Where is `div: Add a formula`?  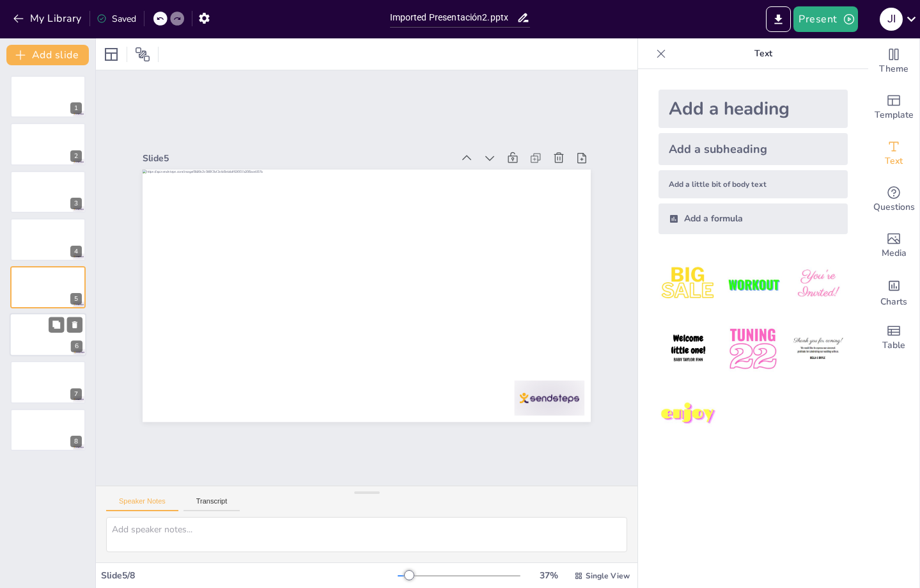
div: Add a formula is located at coordinates (753, 219).